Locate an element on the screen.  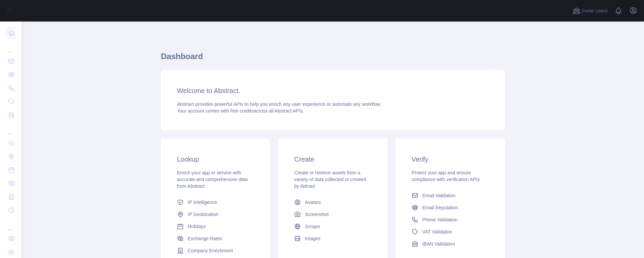
a: Email Reputation is located at coordinates (450, 208).